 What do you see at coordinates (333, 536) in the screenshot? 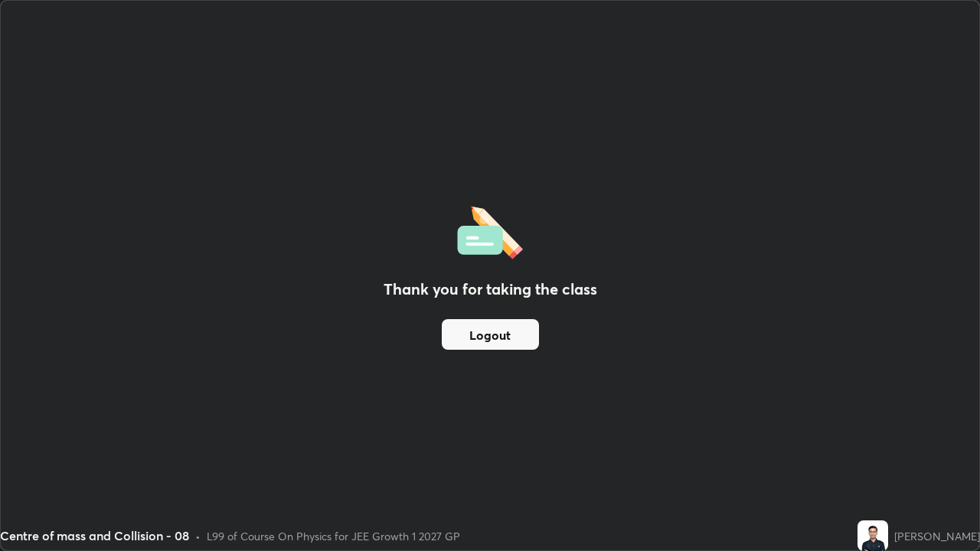
I see `div: L99 of Course On Physics for JEE Growth 1 2027 GP` at bounding box center [333, 536].